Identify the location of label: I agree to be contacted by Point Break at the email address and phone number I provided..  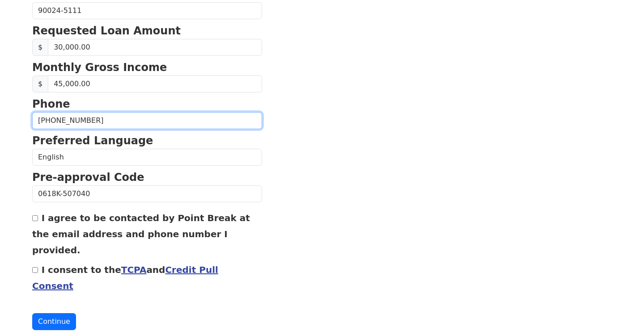
(141, 234).